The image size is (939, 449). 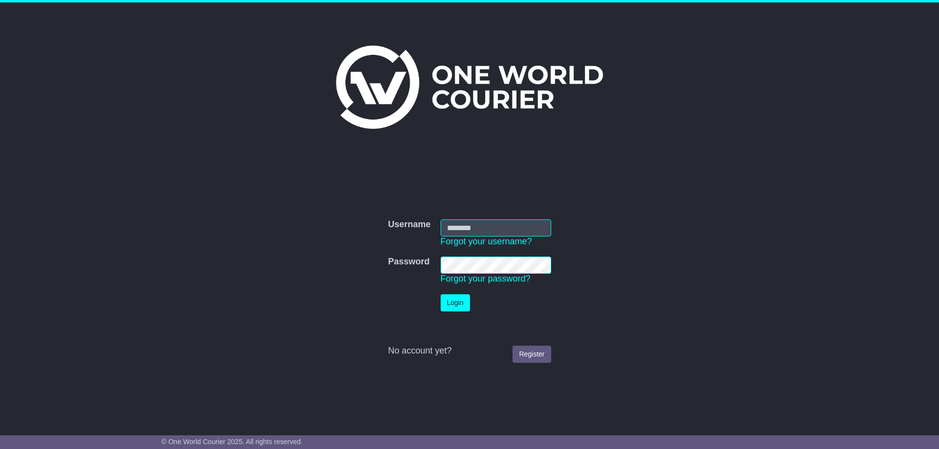 What do you see at coordinates (532, 354) in the screenshot?
I see `a: Register` at bounding box center [532, 354].